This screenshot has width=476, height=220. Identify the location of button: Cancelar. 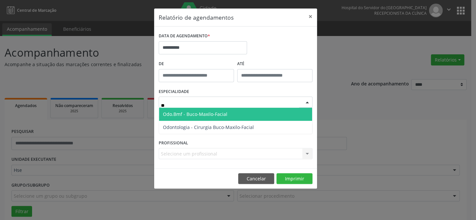
(256, 178).